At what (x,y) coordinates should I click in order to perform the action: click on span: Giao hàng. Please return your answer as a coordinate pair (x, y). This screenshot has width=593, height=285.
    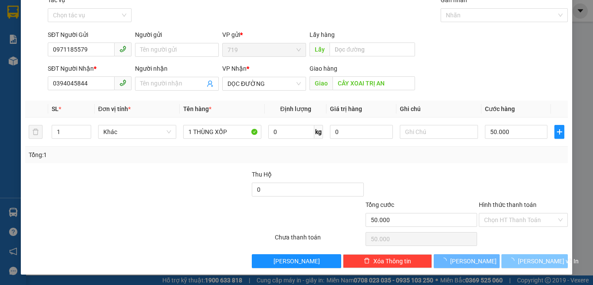
    Looking at the image, I should click on (323, 69).